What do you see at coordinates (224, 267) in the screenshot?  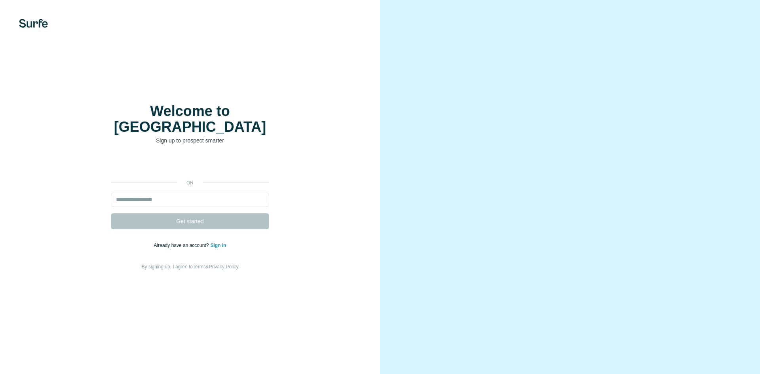 I see `a: Privacy Policy` at bounding box center [224, 267].